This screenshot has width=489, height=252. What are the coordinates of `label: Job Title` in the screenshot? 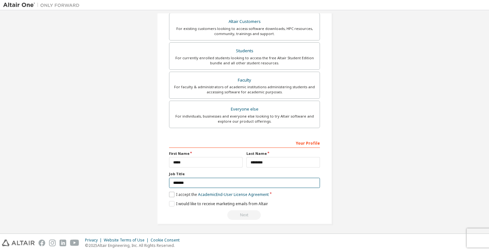 It's located at (244, 174).